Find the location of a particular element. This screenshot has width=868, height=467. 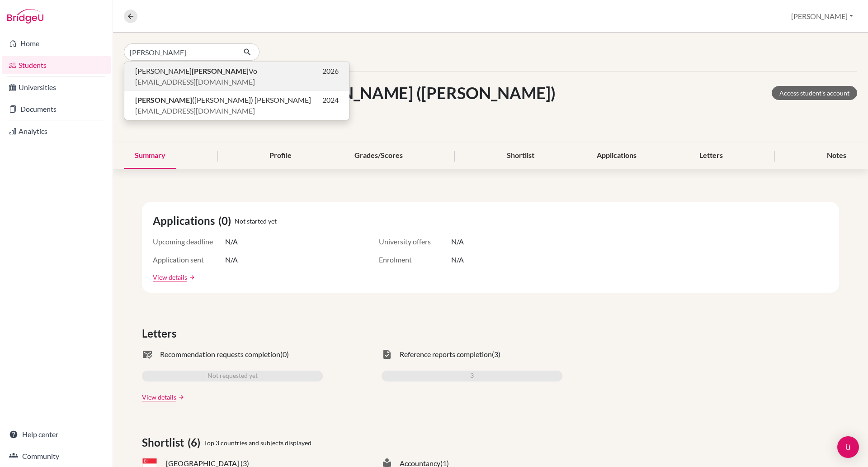

span: Upcoming deadline is located at coordinates (189, 242).